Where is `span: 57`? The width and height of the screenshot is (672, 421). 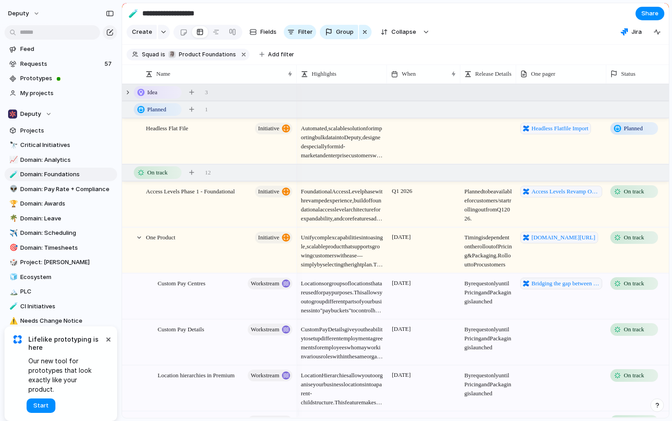 span: 57 is located at coordinates (109, 64).